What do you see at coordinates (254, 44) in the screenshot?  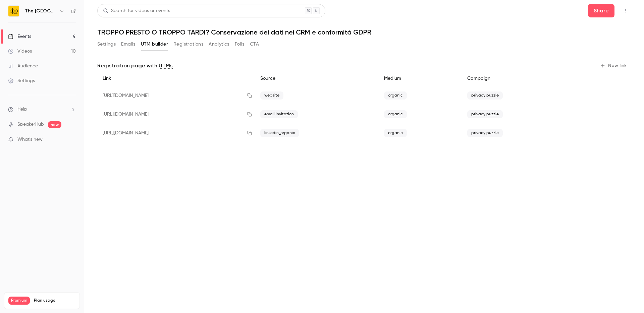 I see `button: CTA` at bounding box center [254, 44].